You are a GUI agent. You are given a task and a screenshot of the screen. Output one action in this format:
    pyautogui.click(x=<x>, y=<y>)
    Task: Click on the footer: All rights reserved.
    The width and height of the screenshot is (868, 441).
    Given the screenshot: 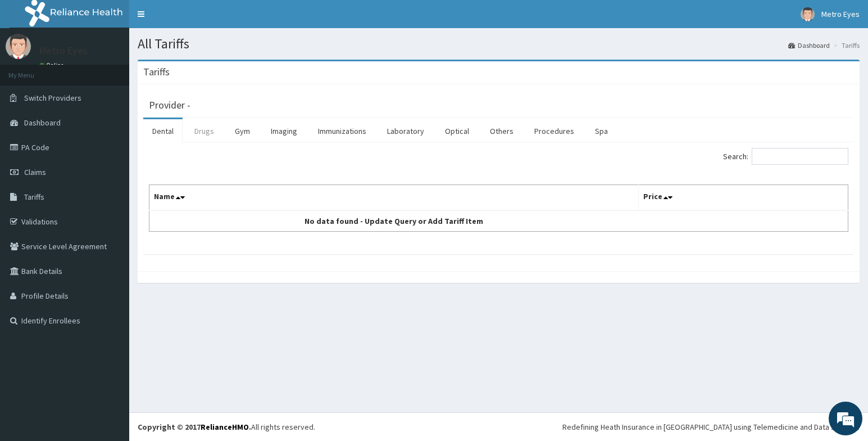 What is the action you would take?
    pyautogui.click(x=498, y=426)
    